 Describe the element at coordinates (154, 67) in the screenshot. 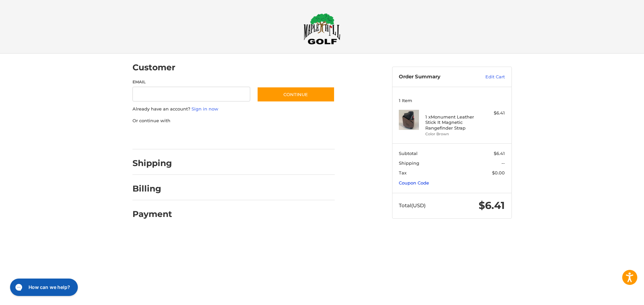

I see `h2: Customer` at that location.